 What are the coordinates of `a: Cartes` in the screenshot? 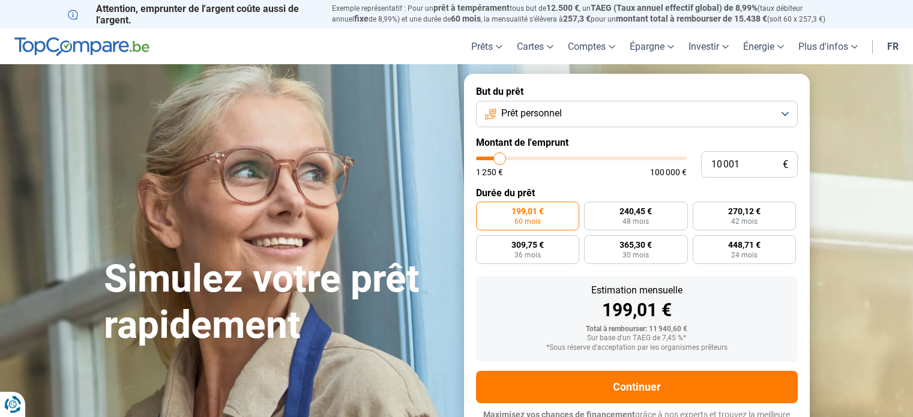 It's located at (535, 46).